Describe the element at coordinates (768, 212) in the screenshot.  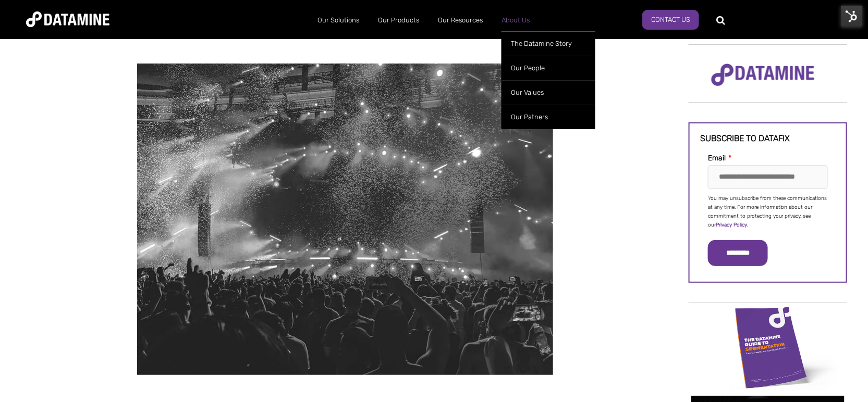
I see `p: You may unsubscribe from these communications at any time. For more information about our commitm...` at that location.